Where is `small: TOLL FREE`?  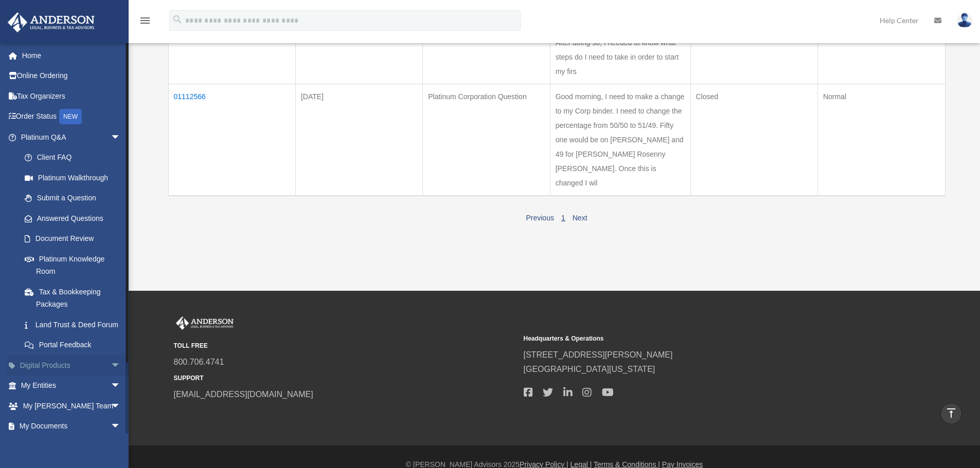
small: TOLL FREE is located at coordinates (345, 346).